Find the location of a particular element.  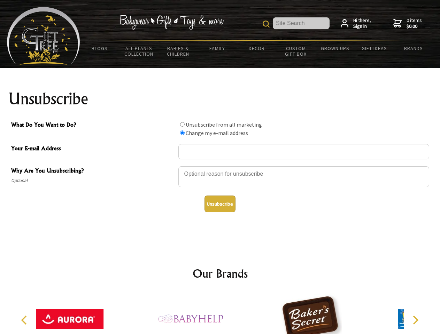

input: Site Search is located at coordinates (301, 23).